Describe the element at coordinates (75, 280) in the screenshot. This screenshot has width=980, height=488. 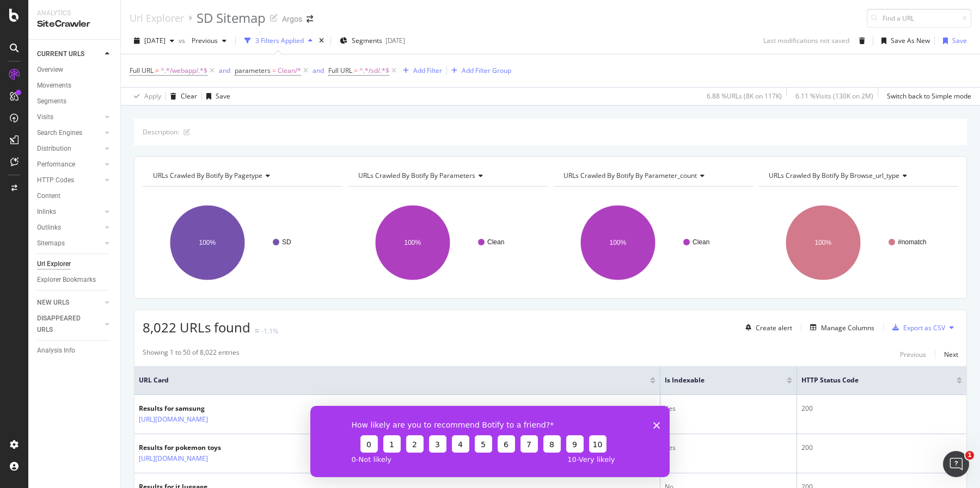
I see `a: Explorer Bookmarks` at that location.